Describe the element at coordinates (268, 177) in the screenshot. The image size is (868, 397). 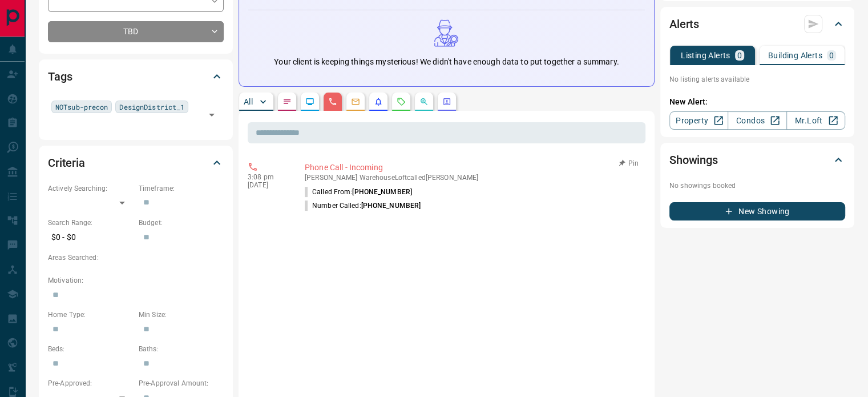
I see `p: 3:08 pm` at that location.